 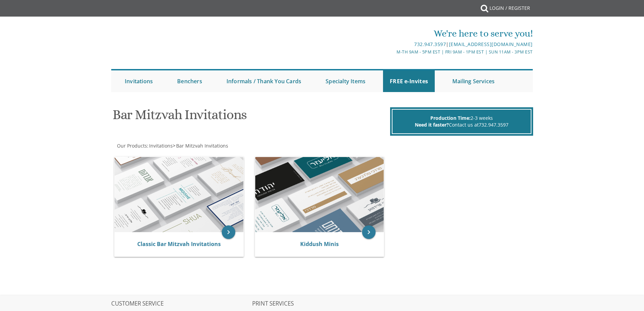 I want to click on a: Informals / Thank You Cards, so click(x=264, y=81).